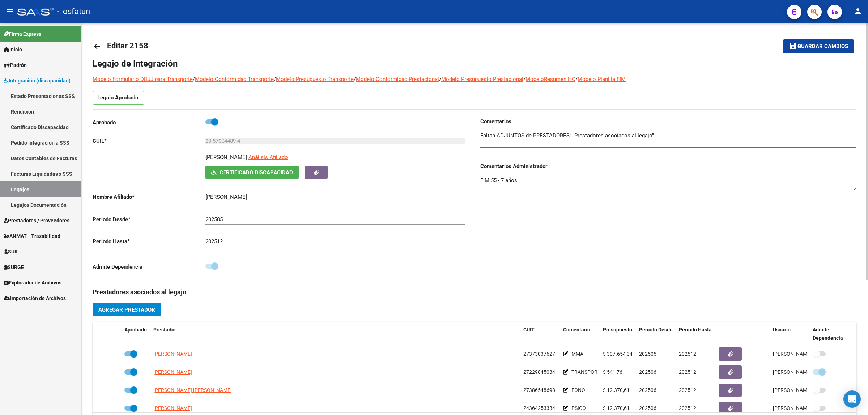 The image size is (868, 415). Describe the element at coordinates (314, 79) in the screenshot. I see `a: Modelo Presupuesto Transporte` at that location.